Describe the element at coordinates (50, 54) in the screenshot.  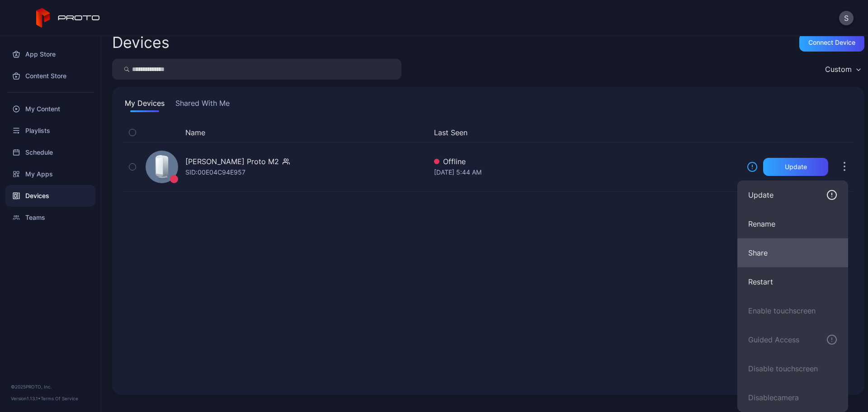
I see `div: App Store` at that location.